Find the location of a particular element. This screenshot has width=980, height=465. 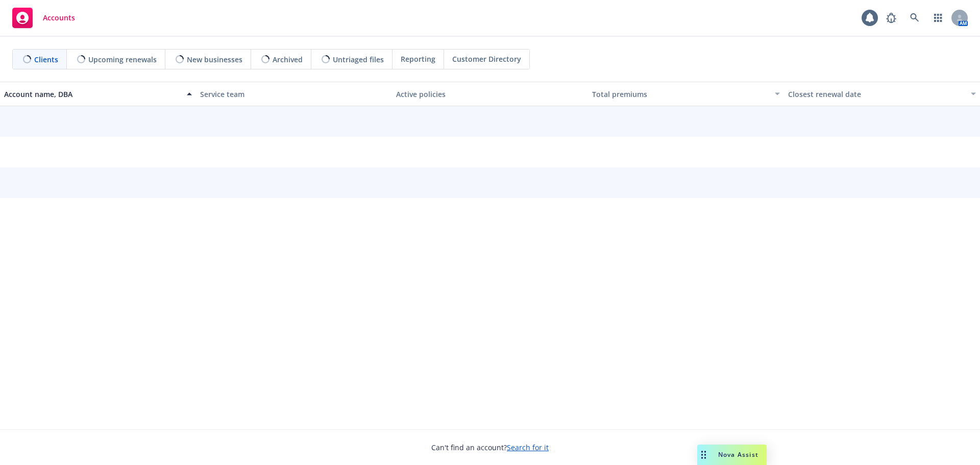

span: Untriaged files is located at coordinates (358, 59).